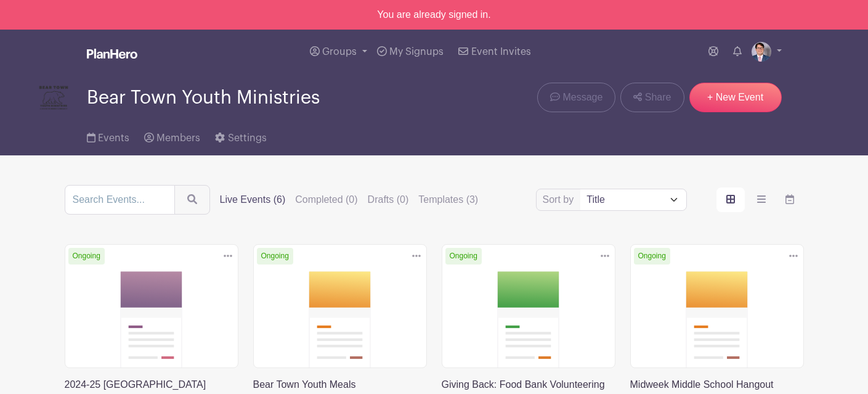 Image resolution: width=868 pixels, height=394 pixels. What do you see at coordinates (736, 97) in the screenshot?
I see `a: + New Event` at bounding box center [736, 97].